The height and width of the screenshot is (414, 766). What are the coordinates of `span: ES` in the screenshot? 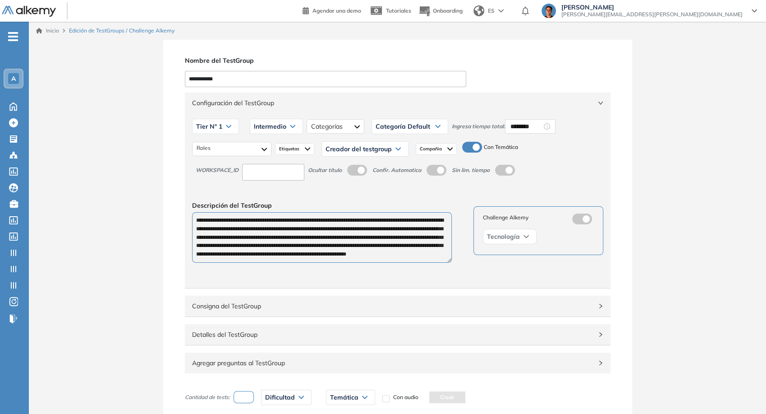 It's located at (491, 11).